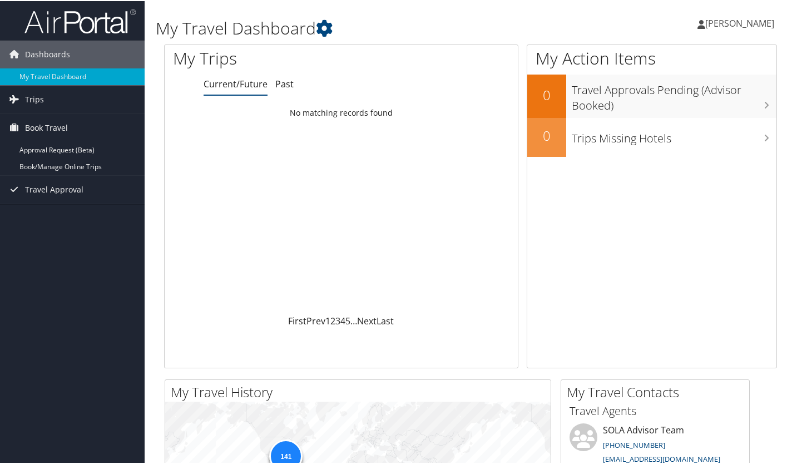  Describe the element at coordinates (652, 95) in the screenshot. I see `a: 0Travel Approvals Pending (Advisor Booked)` at that location.